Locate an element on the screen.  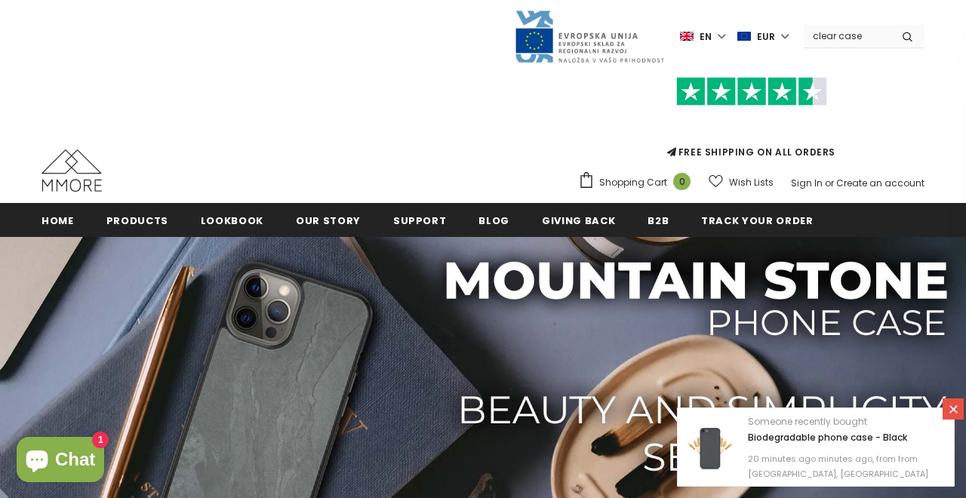
span: Giving back is located at coordinates (578, 220).